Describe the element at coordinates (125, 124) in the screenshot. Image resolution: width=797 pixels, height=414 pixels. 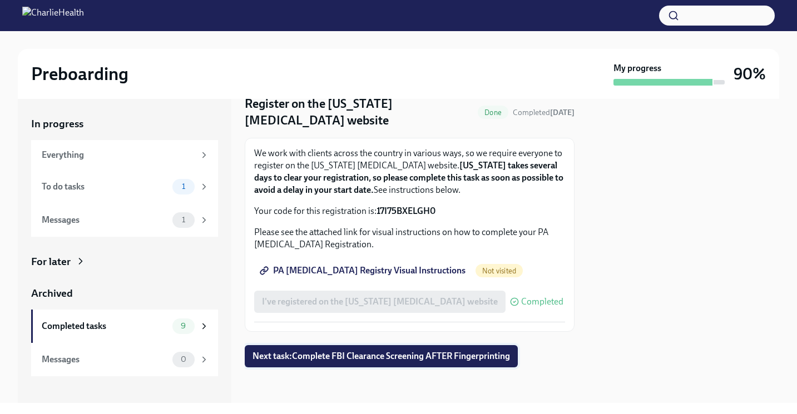
I see `a: In progress` at that location.